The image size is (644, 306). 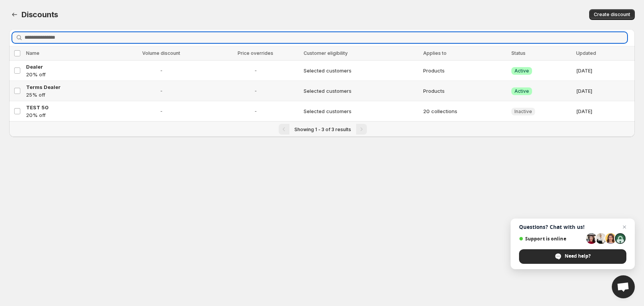 What do you see at coordinates (68, 94) in the screenshot?
I see `p: 25% off` at bounding box center [68, 94].